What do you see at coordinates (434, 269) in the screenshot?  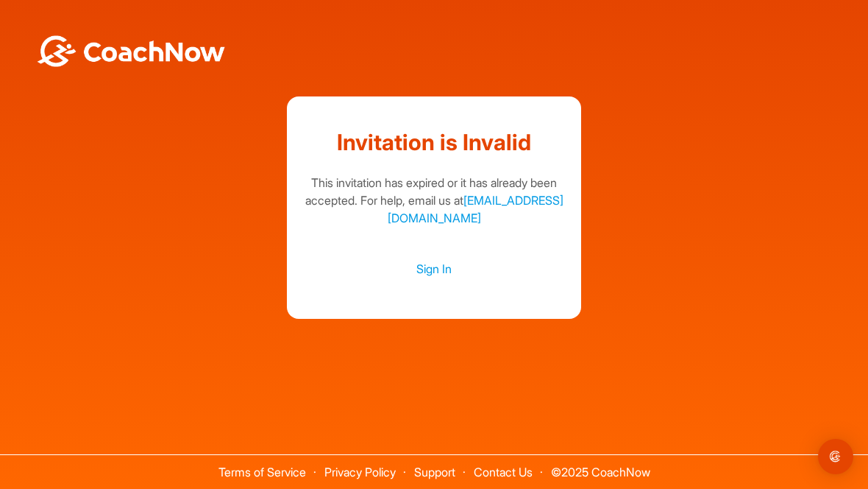 I see `a: Sign In` at bounding box center [434, 269].